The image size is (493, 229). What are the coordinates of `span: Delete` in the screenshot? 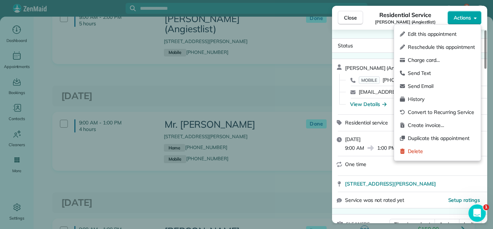 It's located at (442, 151).